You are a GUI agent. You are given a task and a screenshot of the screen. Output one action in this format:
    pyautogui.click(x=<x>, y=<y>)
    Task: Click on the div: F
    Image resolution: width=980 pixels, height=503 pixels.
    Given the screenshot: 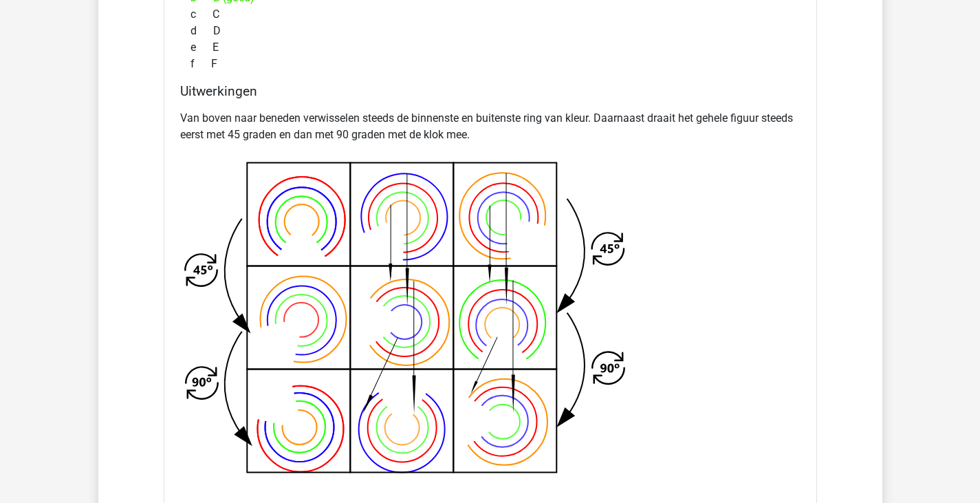 What is the action you would take?
    pyautogui.click(x=491, y=64)
    